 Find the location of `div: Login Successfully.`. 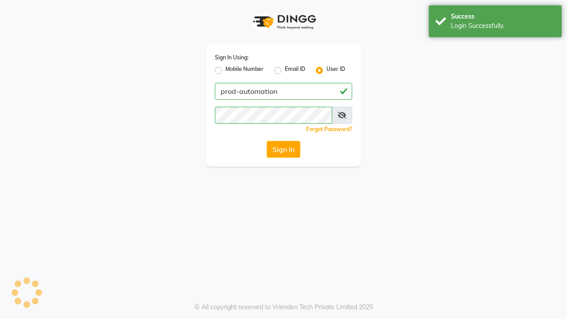

div: Login Successfully. is located at coordinates (503, 26).